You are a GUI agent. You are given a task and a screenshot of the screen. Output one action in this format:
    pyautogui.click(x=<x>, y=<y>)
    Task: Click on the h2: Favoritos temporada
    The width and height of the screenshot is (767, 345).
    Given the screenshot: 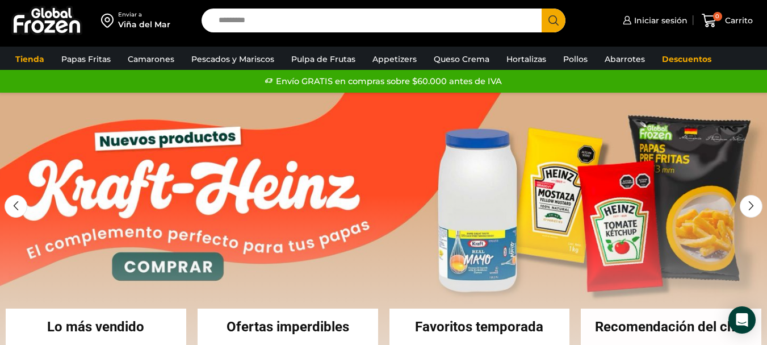 What is the action you would take?
    pyautogui.click(x=480, y=327)
    